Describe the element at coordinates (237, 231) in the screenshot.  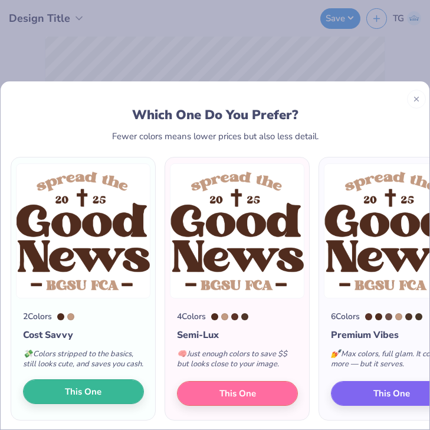
I see `img: 4 color option` at that location.